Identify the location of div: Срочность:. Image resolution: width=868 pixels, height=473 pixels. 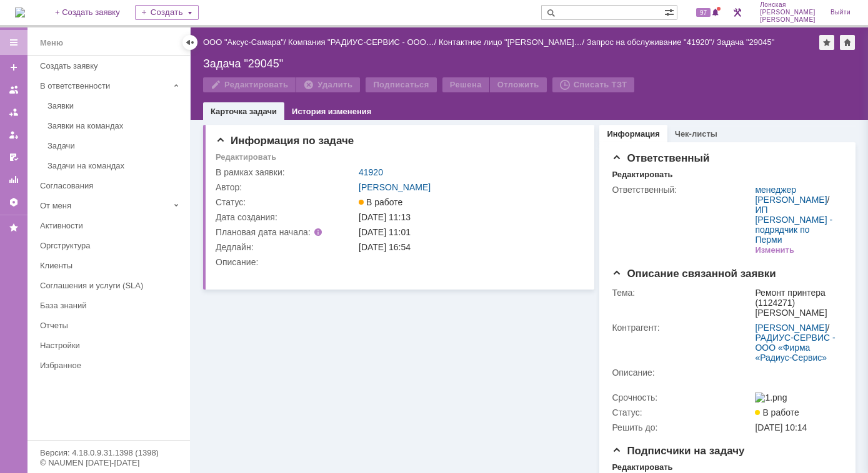
(681, 398).